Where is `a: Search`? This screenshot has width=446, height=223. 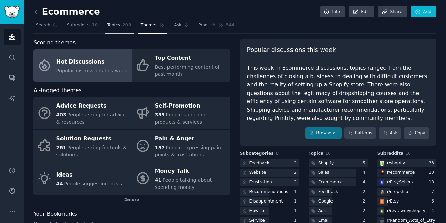
a: Search is located at coordinates (47, 27).